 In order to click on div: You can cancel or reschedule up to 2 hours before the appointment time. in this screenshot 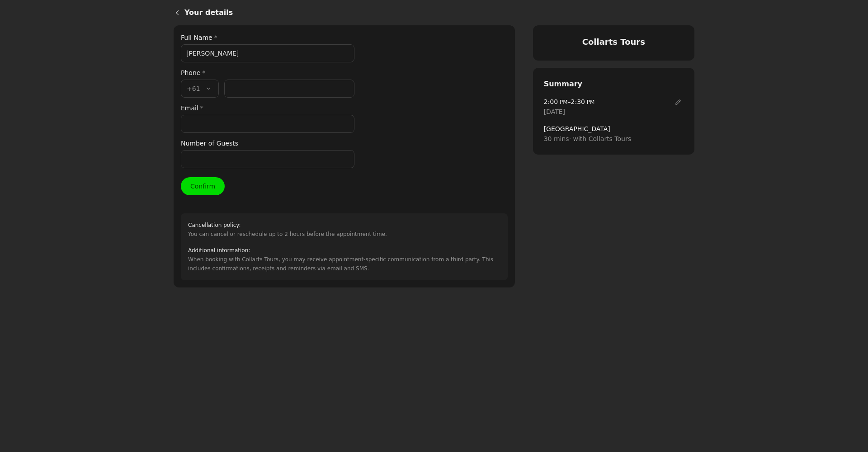, I will do `click(287, 230)`.